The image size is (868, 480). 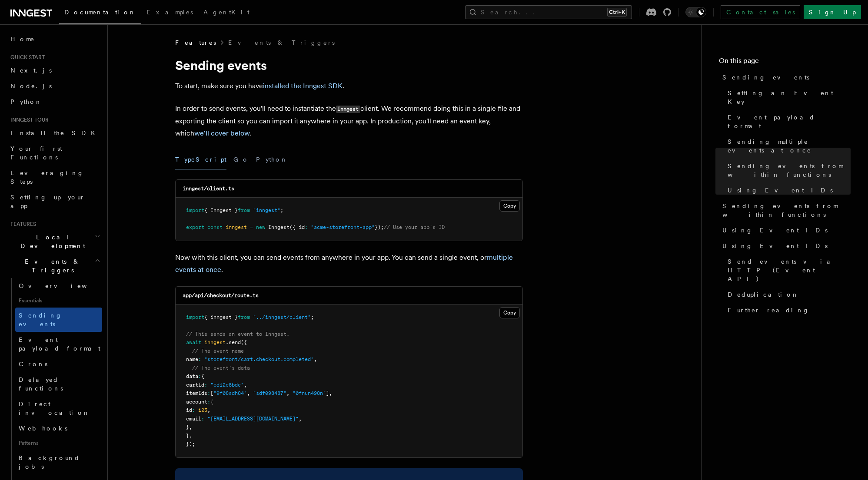 What do you see at coordinates (60, 344) in the screenshot?
I see `span: Event payload format` at bounding box center [60, 344].